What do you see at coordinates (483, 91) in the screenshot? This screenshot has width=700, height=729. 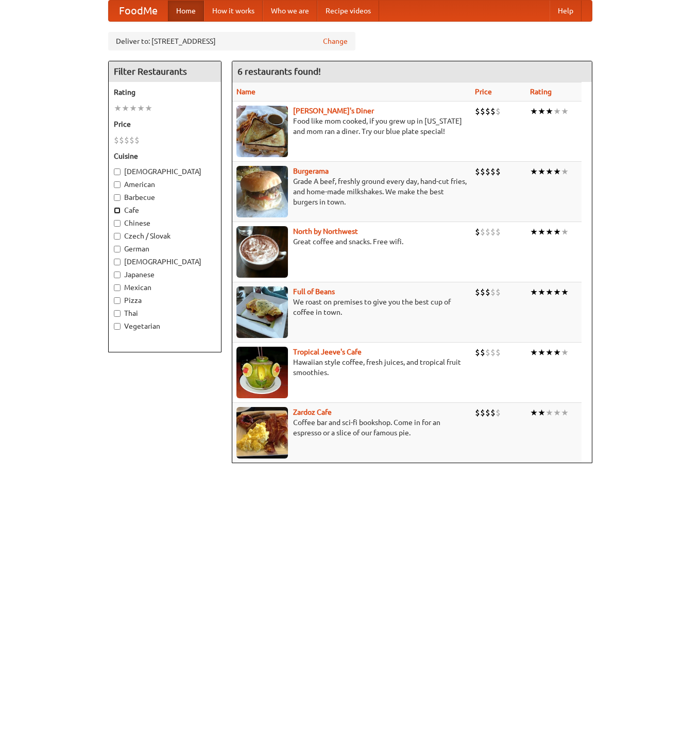 I see `a: Price` at bounding box center [483, 91].